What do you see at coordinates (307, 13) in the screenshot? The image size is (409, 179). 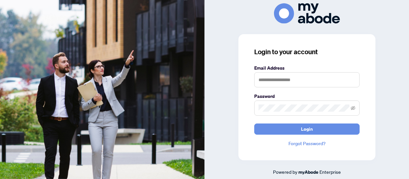 I see `img: ma-logo` at bounding box center [307, 13].